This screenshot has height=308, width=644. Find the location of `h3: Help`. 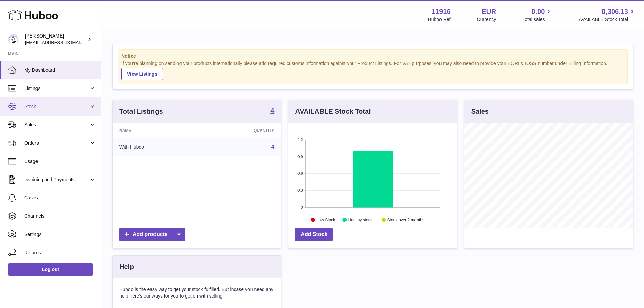

h3: Help is located at coordinates (126, 267).